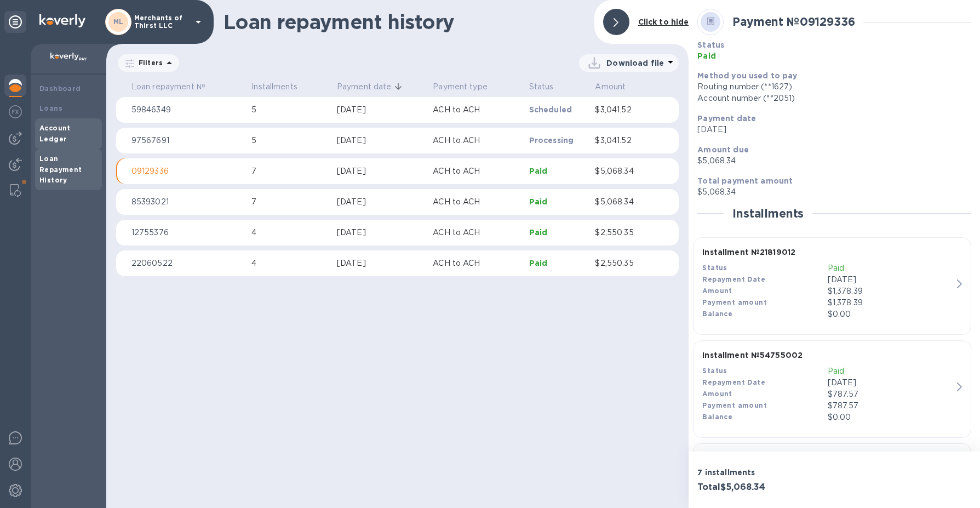 This screenshot has width=980, height=508. What do you see at coordinates (618, 87) in the screenshot?
I see `span: Amount` at bounding box center [618, 87].